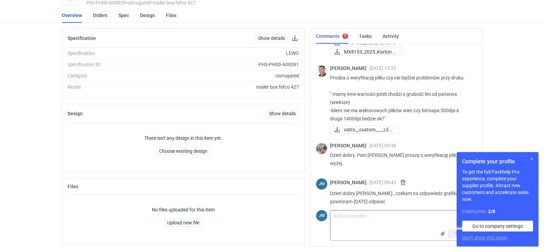 This screenshot has width=544, height=252. Describe the element at coordinates (229, 64) in the screenshot. I see `div: PHS-PH00-A09361` at that location.